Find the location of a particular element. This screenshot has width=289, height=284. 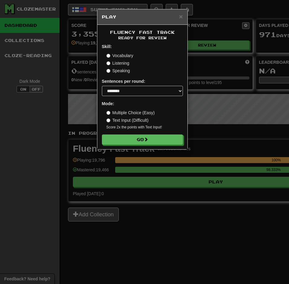

input: Listening is located at coordinates (108, 63).